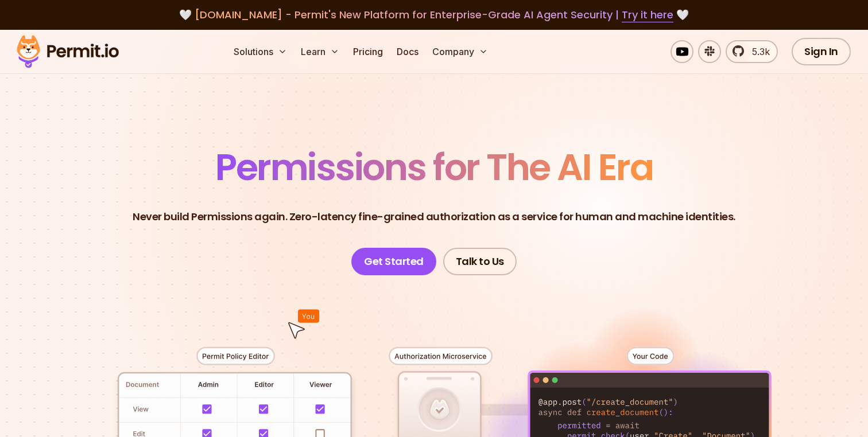  Describe the element at coordinates (434, 167) in the screenshot. I see `span: Permissions for The AI Era` at that location.